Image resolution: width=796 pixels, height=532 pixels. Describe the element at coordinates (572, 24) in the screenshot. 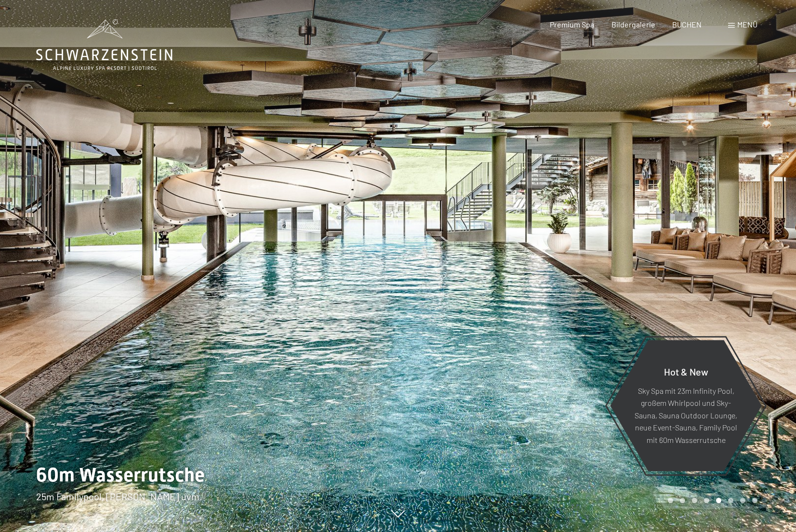

I see `span: Premium Spa` at that location.